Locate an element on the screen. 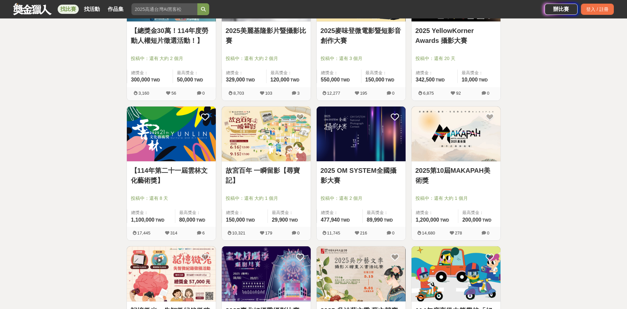 The width and height of the screenshot is (627, 309). span: 342,500 is located at coordinates (425, 79).